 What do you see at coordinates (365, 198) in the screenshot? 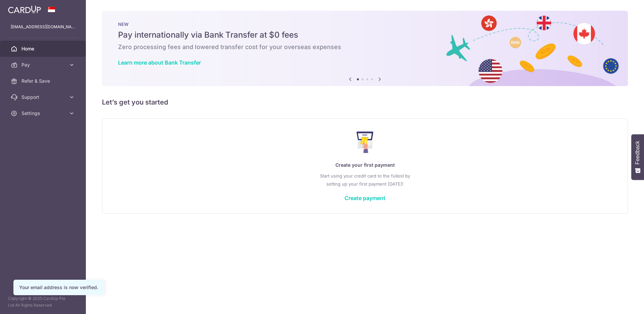
I see `a: Create payment` at bounding box center [365, 198].